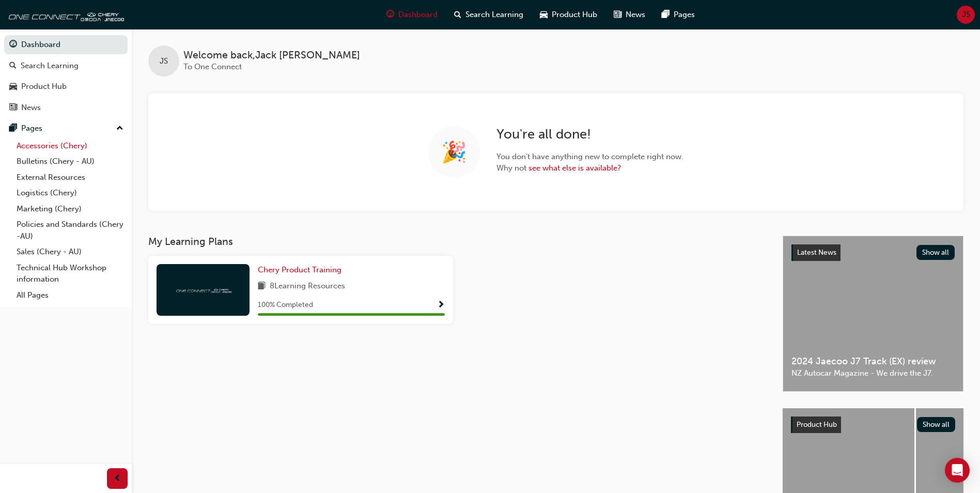 This screenshot has width=980, height=493. Describe the element at coordinates (684, 14) in the screenshot. I see `span: Pages` at that location.